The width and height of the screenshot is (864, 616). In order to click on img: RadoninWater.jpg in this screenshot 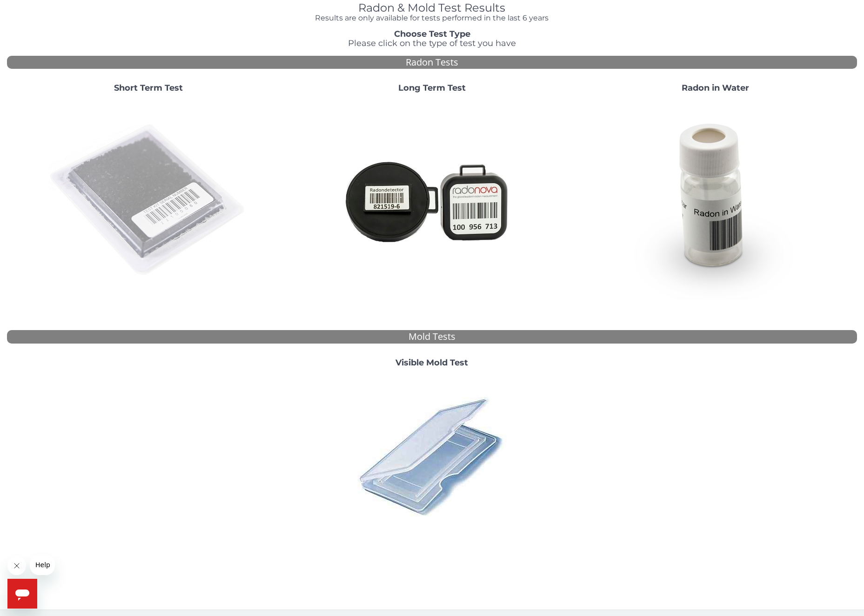, I will do `click(715, 201)`.